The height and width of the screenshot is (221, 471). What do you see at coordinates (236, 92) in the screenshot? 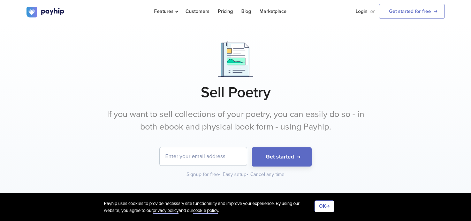
I see `h1: Sell Poetry` at bounding box center [236, 92].